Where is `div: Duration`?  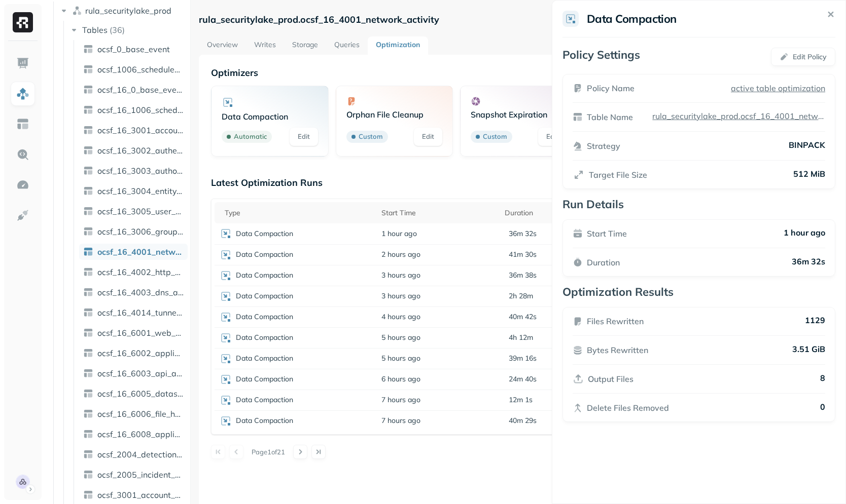 div: Duration is located at coordinates (554, 213).